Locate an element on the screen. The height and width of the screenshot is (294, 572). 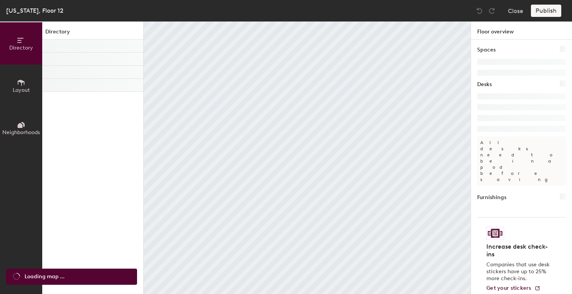
span: Loading map ... is located at coordinates (45, 277).